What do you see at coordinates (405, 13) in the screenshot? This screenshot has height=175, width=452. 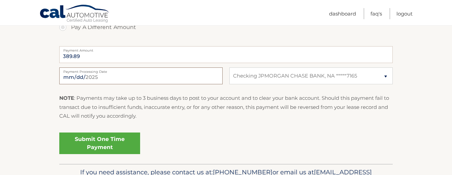 I see `a: Logout` at bounding box center [405, 13].